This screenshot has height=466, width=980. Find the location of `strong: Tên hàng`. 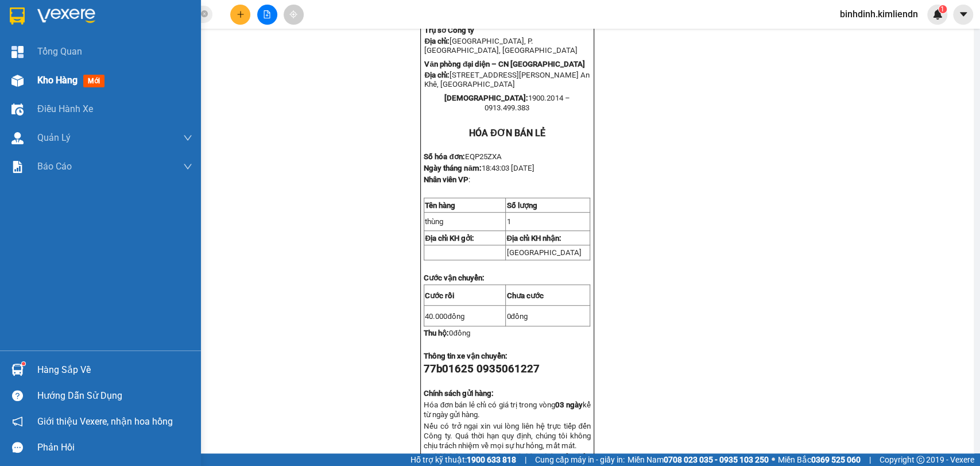

strong: Tên hàng is located at coordinates (440, 205).